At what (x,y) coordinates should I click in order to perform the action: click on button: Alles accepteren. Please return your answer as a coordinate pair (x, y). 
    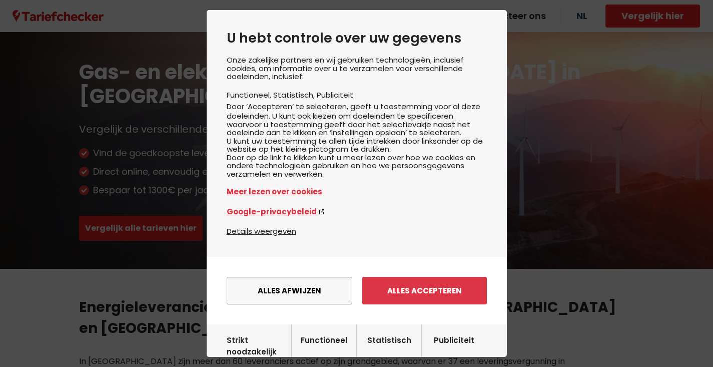
    Looking at the image, I should click on (424, 290).